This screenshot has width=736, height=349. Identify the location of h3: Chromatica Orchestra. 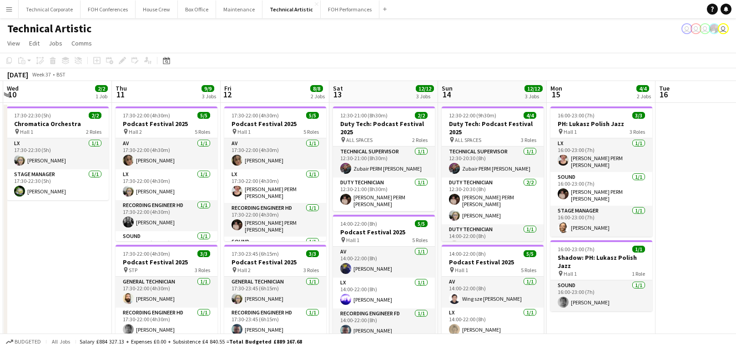
(58, 124).